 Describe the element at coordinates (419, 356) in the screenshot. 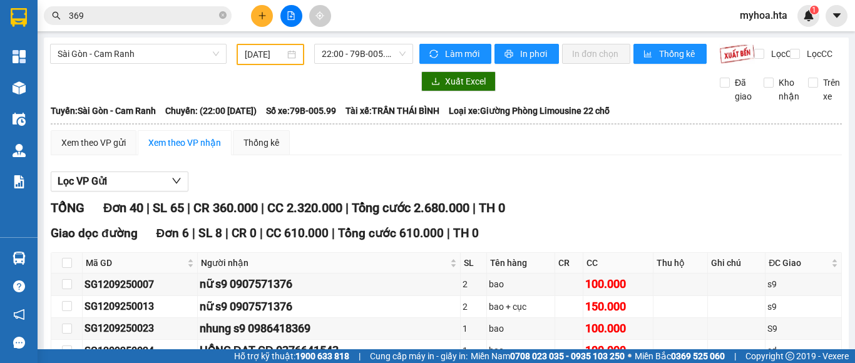

I see `span: Cung cấp máy in - giấy in:` at that location.